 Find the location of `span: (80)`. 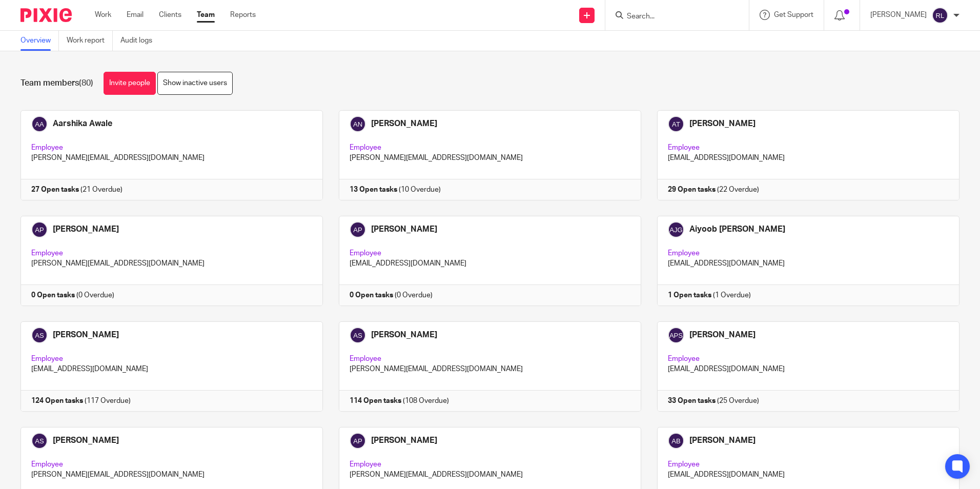

span: (80) is located at coordinates (86, 83).